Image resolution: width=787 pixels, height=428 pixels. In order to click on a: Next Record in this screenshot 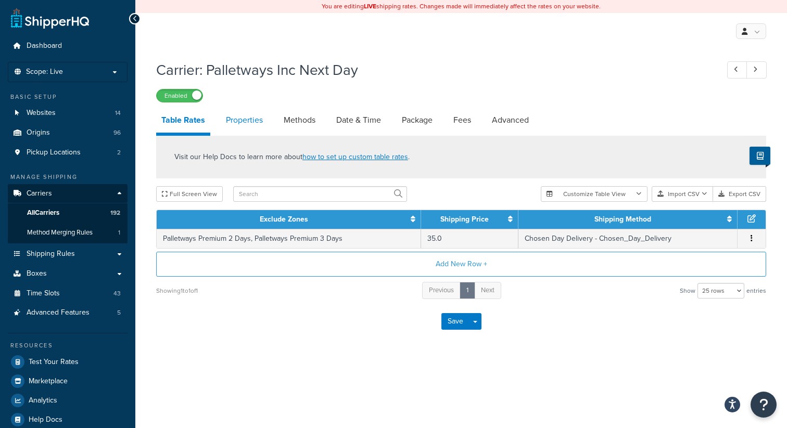, I will do `click(756, 70)`.